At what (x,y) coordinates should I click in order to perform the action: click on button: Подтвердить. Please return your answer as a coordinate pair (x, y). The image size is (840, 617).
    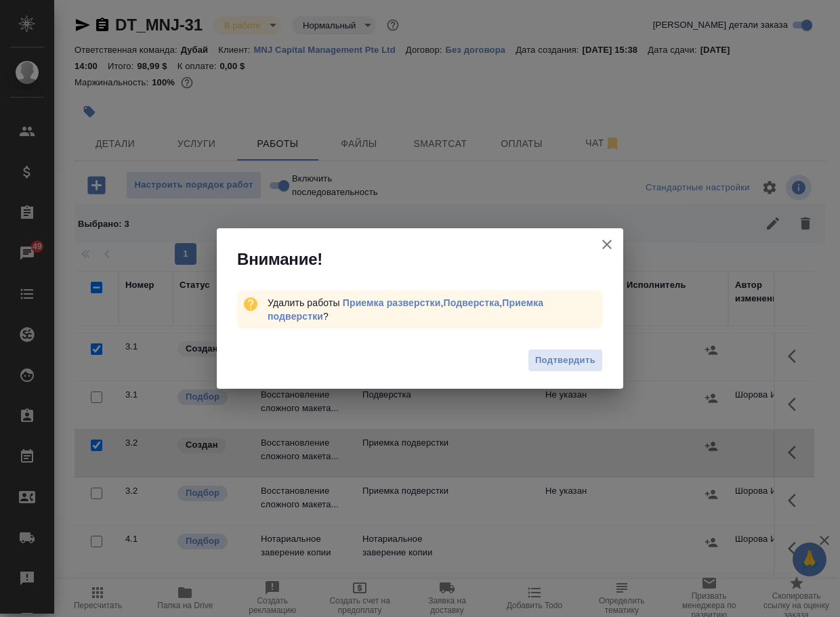
    Looking at the image, I should click on (566, 361).